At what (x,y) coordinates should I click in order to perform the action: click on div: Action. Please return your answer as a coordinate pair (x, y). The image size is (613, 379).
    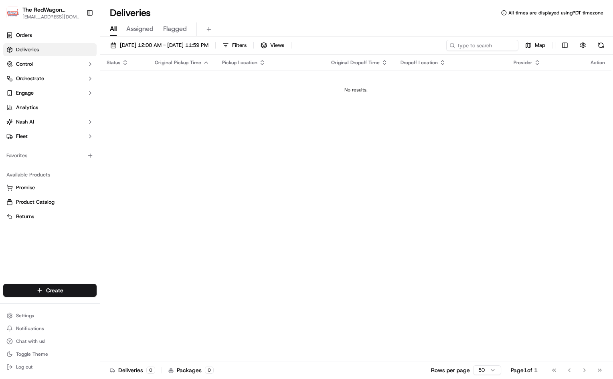
    Looking at the image, I should click on (597, 63).